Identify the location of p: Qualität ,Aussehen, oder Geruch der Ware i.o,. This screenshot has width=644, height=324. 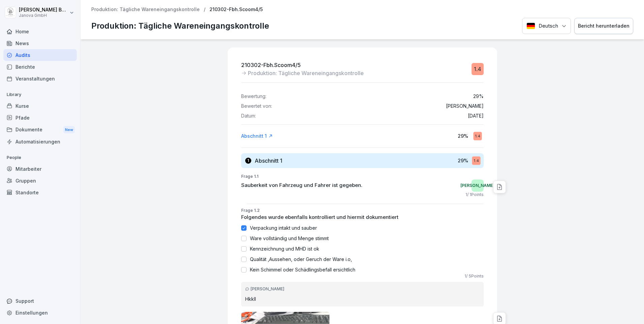
(300, 259).